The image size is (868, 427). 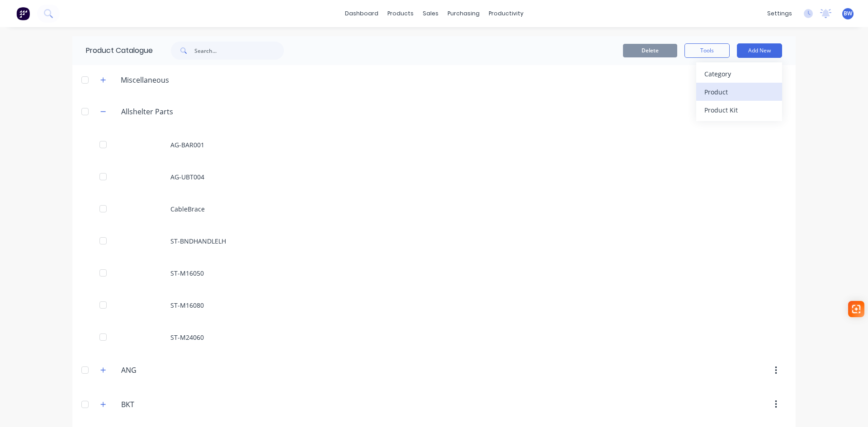 I want to click on div: products, so click(x=401, y=13).